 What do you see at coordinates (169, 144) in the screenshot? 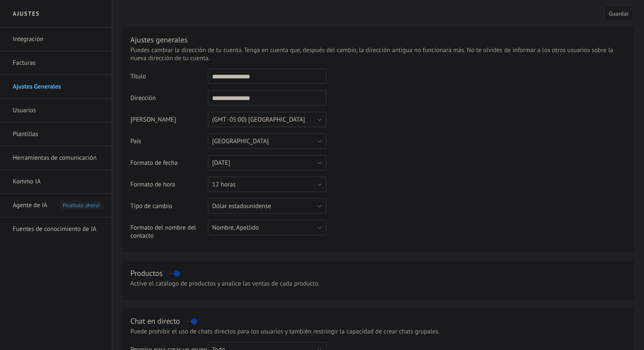
I see `td: País` at bounding box center [169, 144].